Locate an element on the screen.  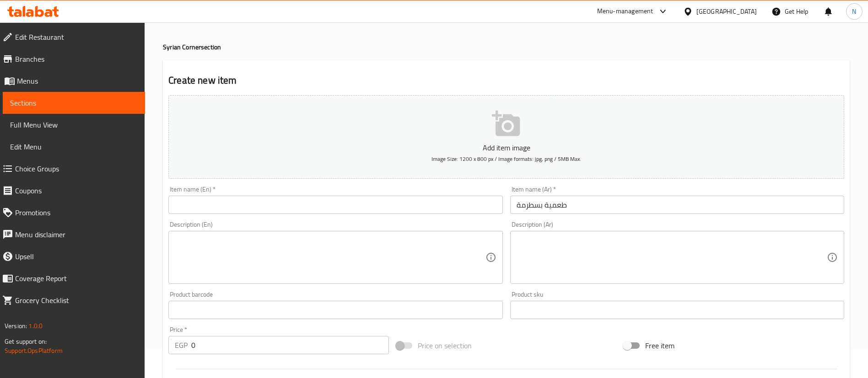
span: Coupons is located at coordinates (77, 191).